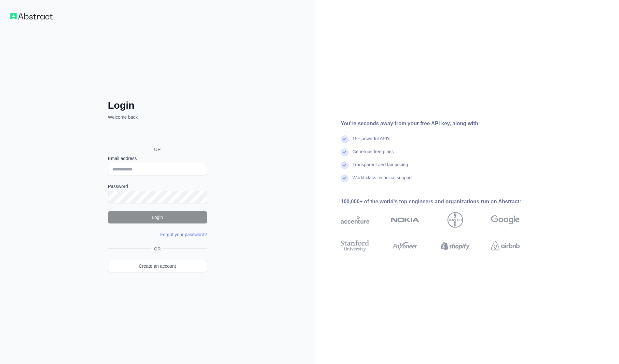 This screenshot has height=364, width=619. I want to click on div: World-class technical support, so click(382, 181).